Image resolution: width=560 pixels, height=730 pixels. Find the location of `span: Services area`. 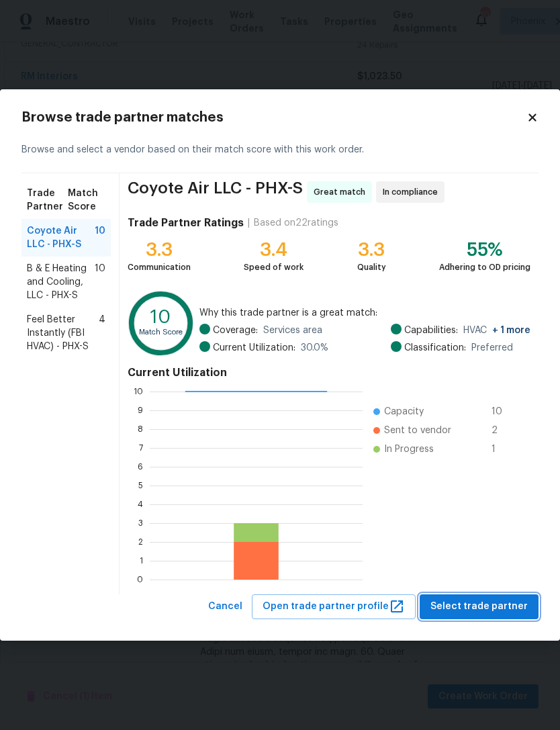

span: Services area is located at coordinates (293, 330).